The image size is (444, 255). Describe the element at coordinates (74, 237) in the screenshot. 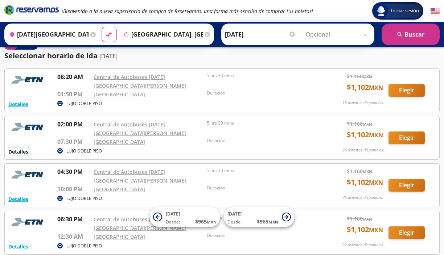

I see `p: 12:30 AM` at that location.